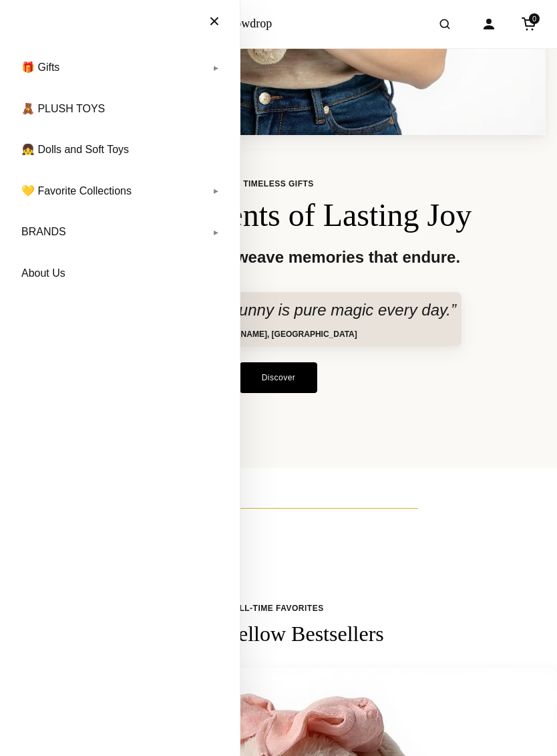 The width and height of the screenshot is (557, 756). What do you see at coordinates (120, 68) in the screenshot?
I see `a: 🎁 Gifts` at bounding box center [120, 68].